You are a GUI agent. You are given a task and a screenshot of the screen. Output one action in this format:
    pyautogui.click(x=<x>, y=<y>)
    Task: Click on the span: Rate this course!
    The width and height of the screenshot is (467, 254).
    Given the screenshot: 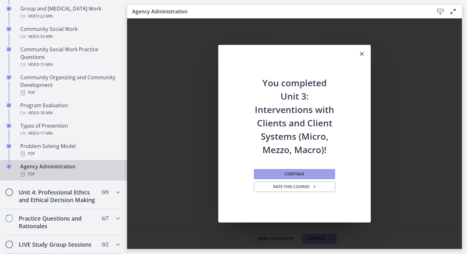 What is the action you would take?
    pyautogui.click(x=295, y=187)
    